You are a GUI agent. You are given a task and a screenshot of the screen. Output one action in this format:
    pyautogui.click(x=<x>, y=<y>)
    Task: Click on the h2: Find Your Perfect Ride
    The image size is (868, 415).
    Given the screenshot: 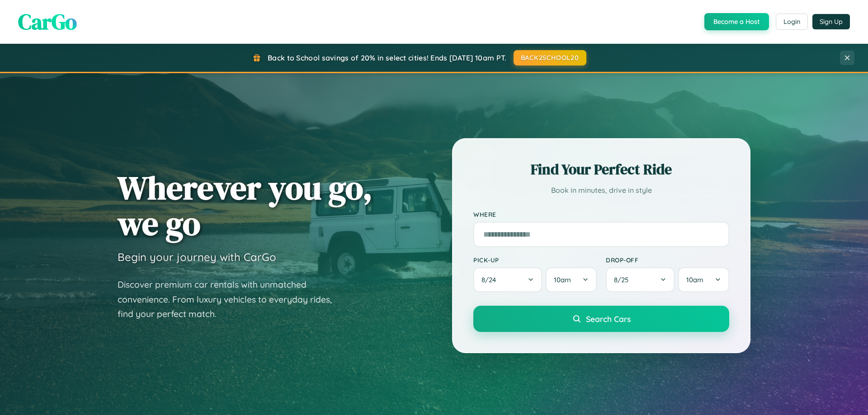 What is the action you would take?
    pyautogui.click(x=601, y=169)
    